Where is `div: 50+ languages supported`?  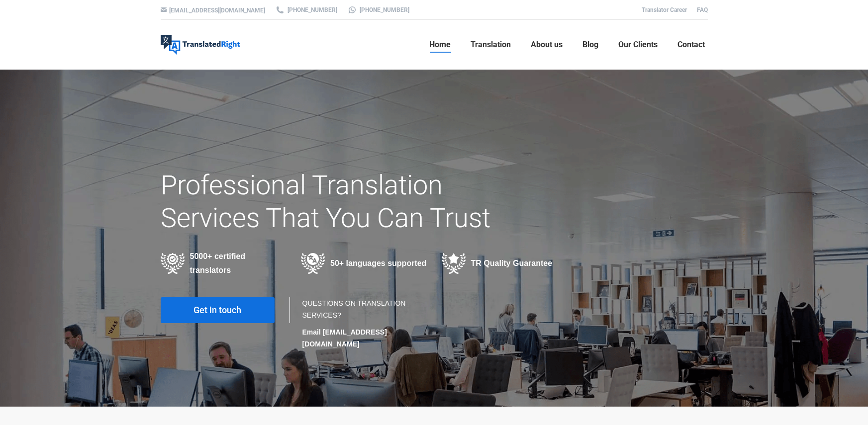
div: 50+ languages supported is located at coordinates (364, 264).